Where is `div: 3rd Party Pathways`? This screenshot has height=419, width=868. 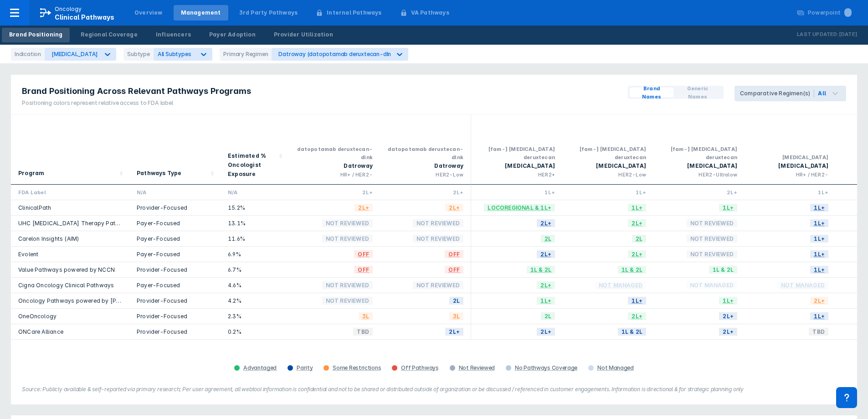 div: 3rd Party Pathways is located at coordinates (268, 13).